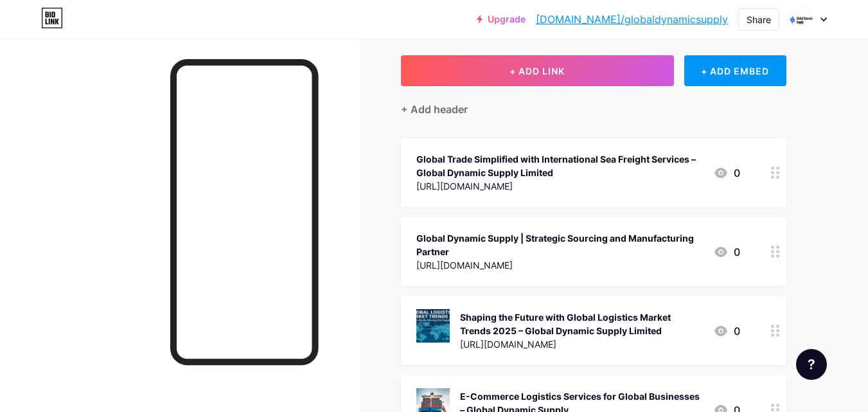  I want to click on img: globaldynamicsupply, so click(802, 19).